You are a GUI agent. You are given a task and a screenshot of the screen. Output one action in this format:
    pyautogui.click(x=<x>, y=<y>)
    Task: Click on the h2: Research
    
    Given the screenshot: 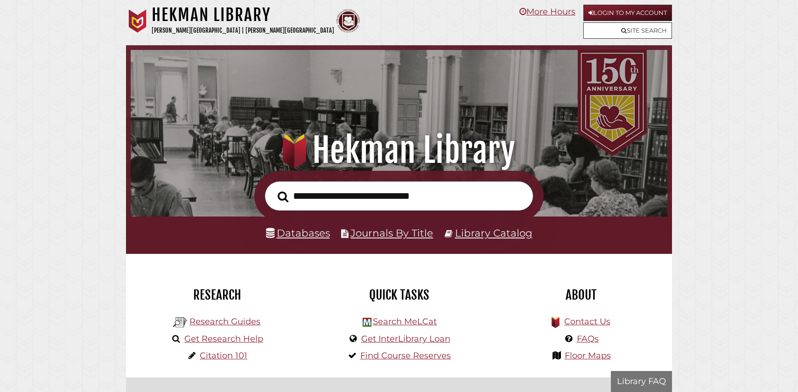 What is the action you would take?
    pyautogui.click(x=217, y=295)
    